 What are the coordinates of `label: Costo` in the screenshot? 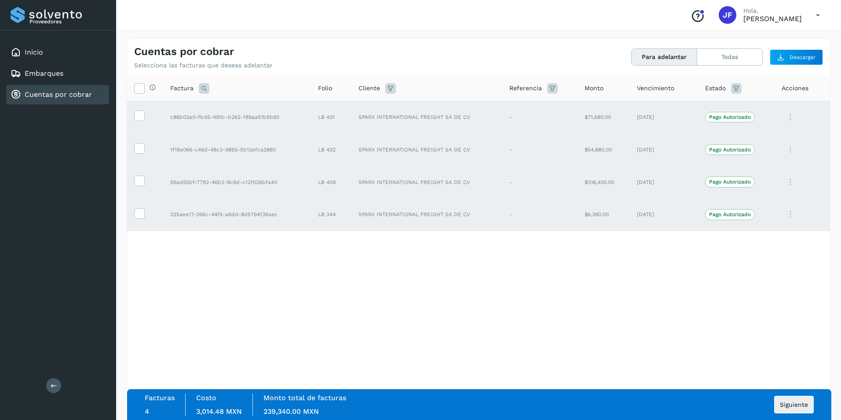 It's located at (206, 397).